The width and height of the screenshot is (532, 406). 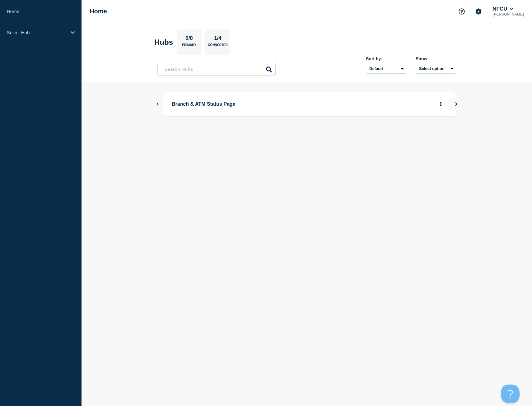 I want to click on button: Select option, so click(x=436, y=69).